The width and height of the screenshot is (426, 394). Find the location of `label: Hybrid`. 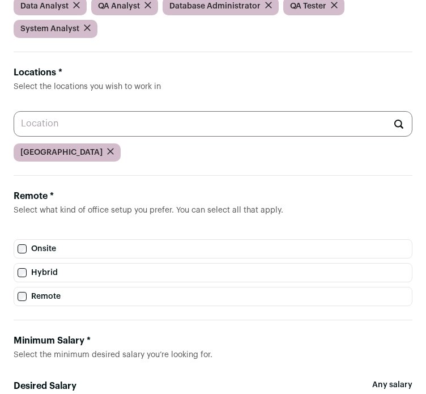

label: Hybrid is located at coordinates (213, 273).